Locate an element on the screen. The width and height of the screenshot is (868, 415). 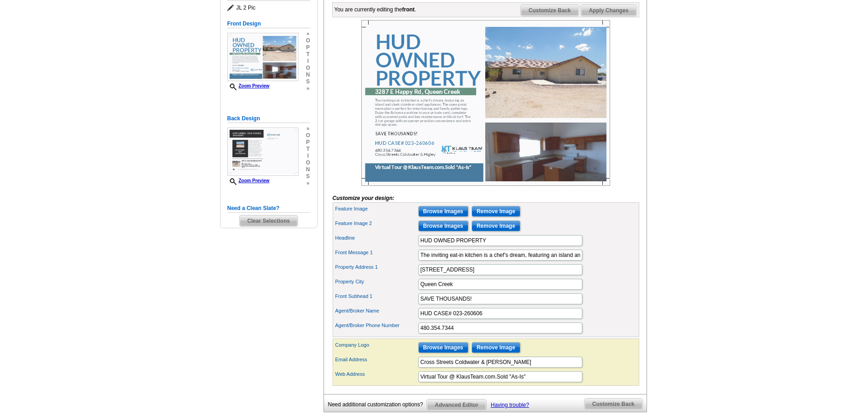
label: Property Address 1 is located at coordinates (376, 267).